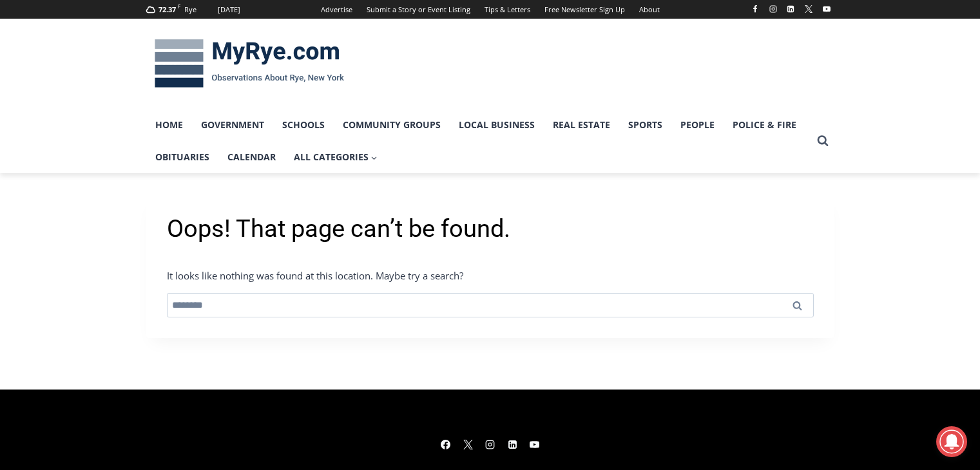  What do you see at coordinates (167, 9) in the screenshot?
I see `span: 72.37` at bounding box center [167, 9].